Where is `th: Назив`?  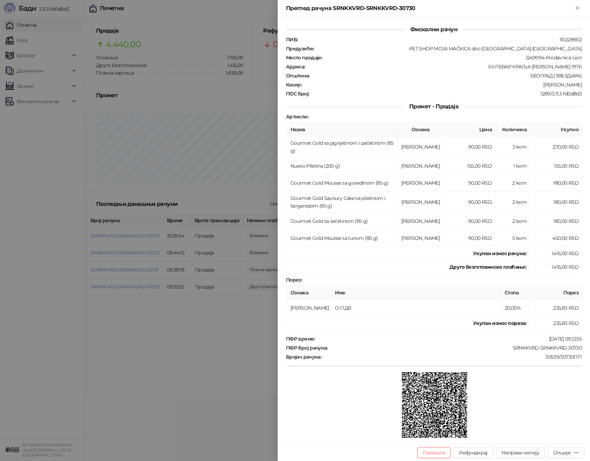 th: Назив is located at coordinates (343, 129).